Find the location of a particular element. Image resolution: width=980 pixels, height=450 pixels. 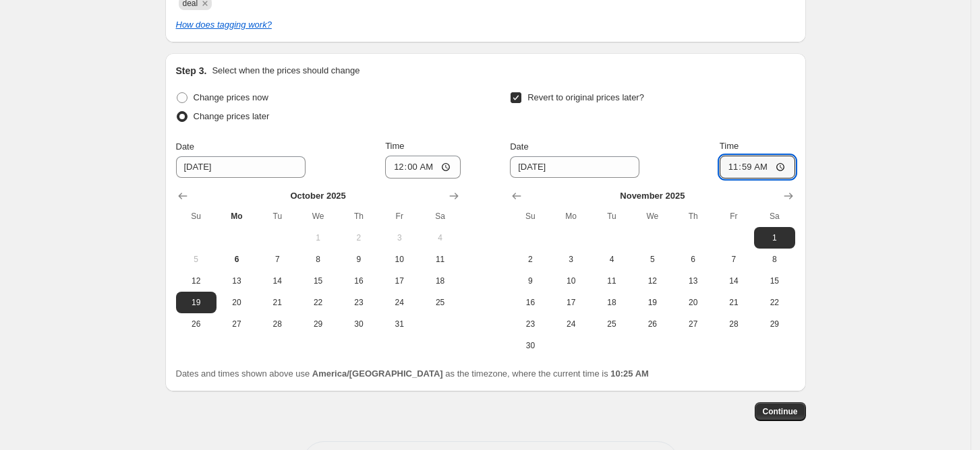

span: 4 is located at coordinates (612, 260).